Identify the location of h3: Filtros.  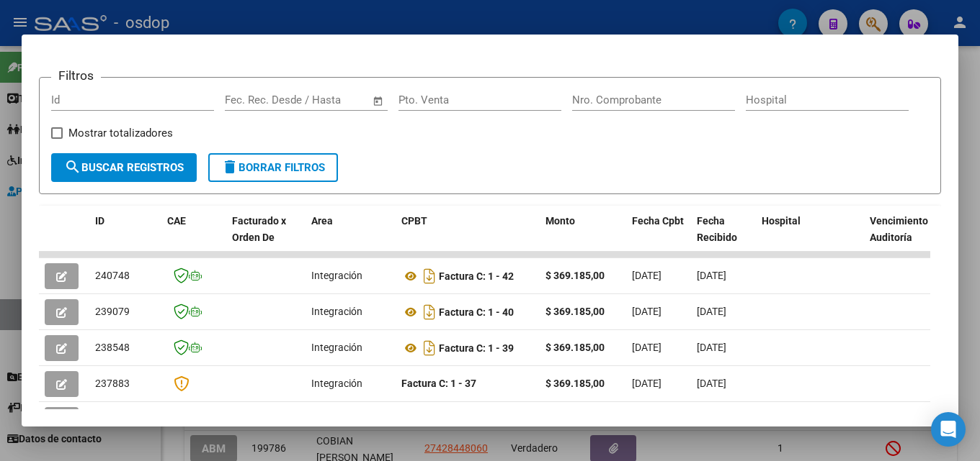
(75, 75).